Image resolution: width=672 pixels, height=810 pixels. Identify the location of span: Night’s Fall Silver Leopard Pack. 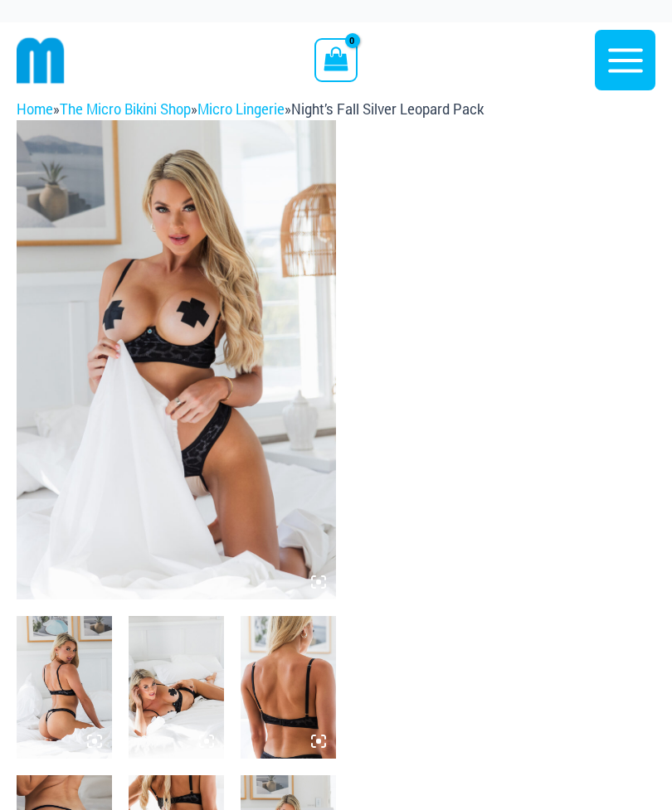
(388, 108).